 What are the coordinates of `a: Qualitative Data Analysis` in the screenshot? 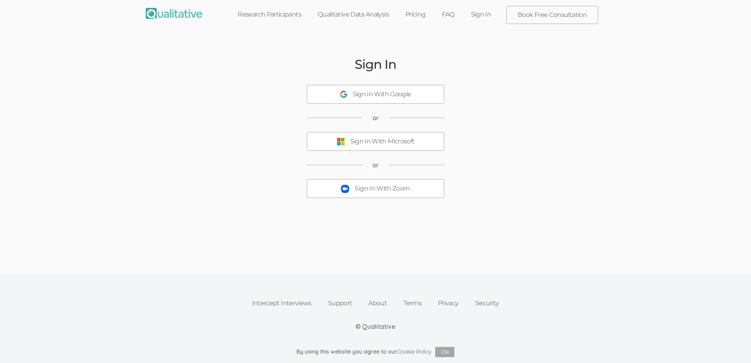 It's located at (353, 15).